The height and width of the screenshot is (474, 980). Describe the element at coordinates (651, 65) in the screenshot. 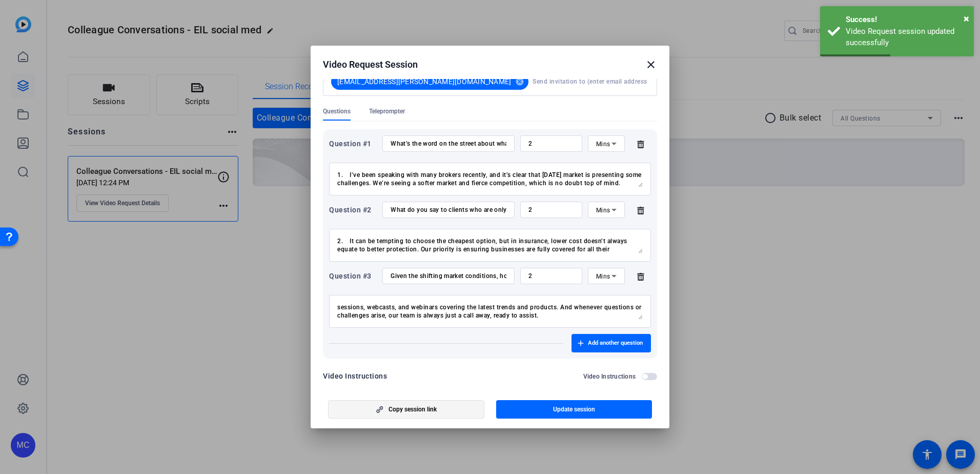

I see `mat-icon: close` at that location.